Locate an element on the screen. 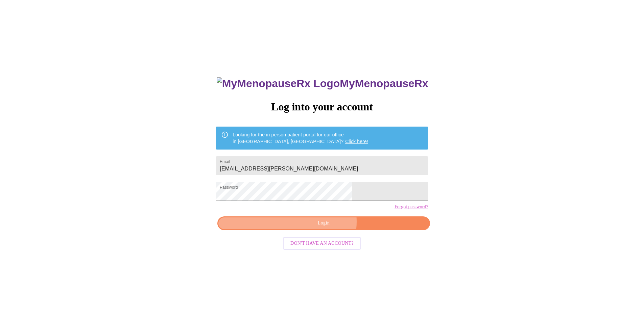 Image resolution: width=644 pixels, height=319 pixels. a: Forgot password? is located at coordinates (412, 207).